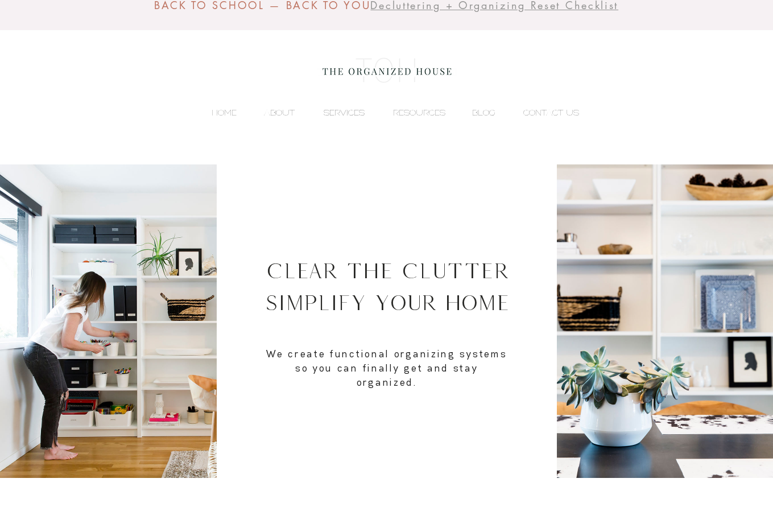 This screenshot has width=773, height=532. Describe the element at coordinates (420, 112) in the screenshot. I see `p: RESOURCES` at that location.